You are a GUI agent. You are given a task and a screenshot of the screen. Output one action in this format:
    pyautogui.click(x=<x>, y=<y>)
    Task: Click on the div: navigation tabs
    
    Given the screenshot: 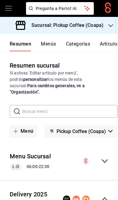 What is the action you would take?
    pyautogui.click(x=64, y=46)
    